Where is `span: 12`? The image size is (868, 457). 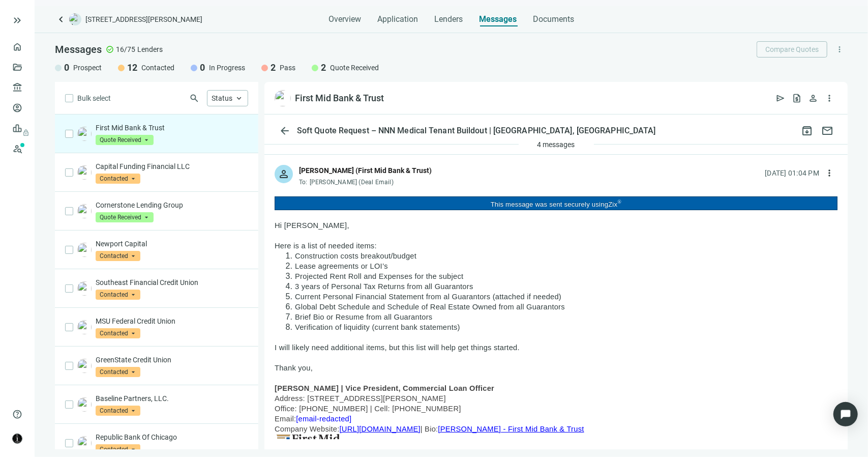 span: 12 is located at coordinates (132, 68).